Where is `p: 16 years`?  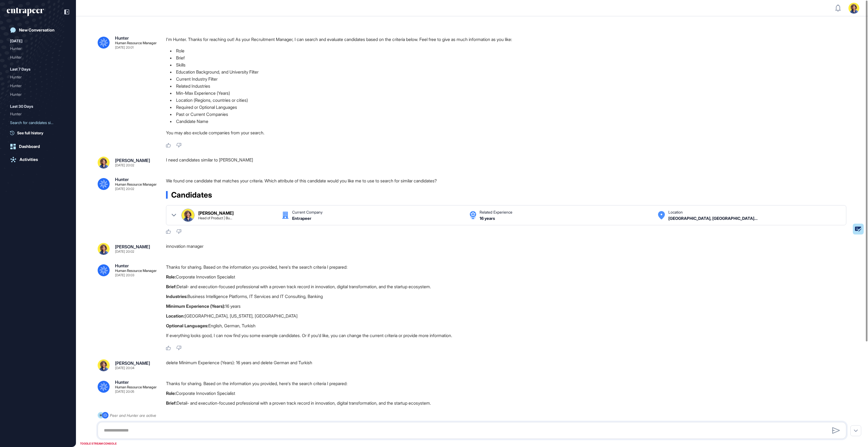 p: 16 years is located at coordinates (508, 306).